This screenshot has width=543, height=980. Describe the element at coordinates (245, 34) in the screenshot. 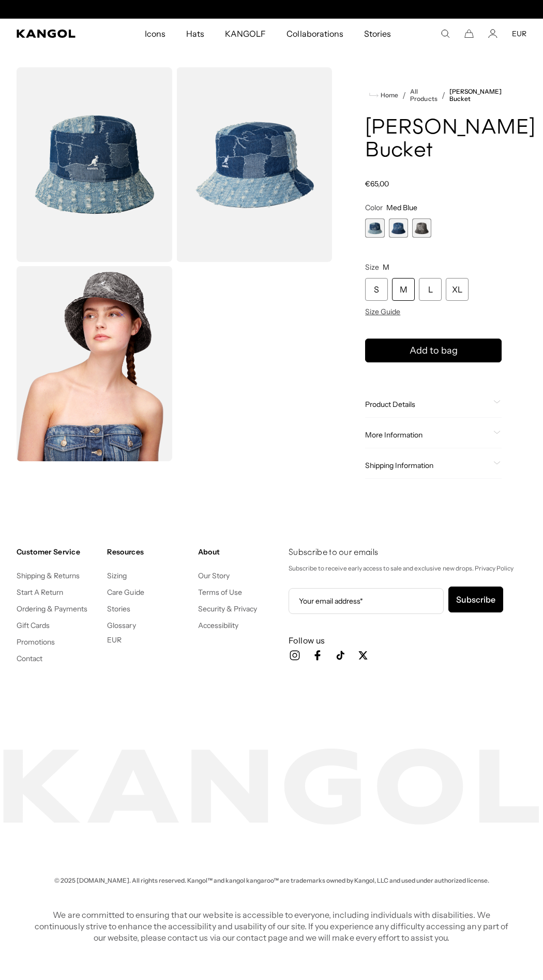

I see `span: KANGOLF` at that location.